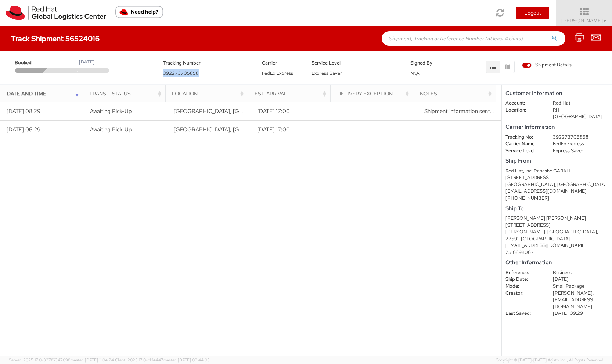 This screenshot has height=364, width=612. Describe the element at coordinates (209, 94) in the screenshot. I see `div: Location` at that location.